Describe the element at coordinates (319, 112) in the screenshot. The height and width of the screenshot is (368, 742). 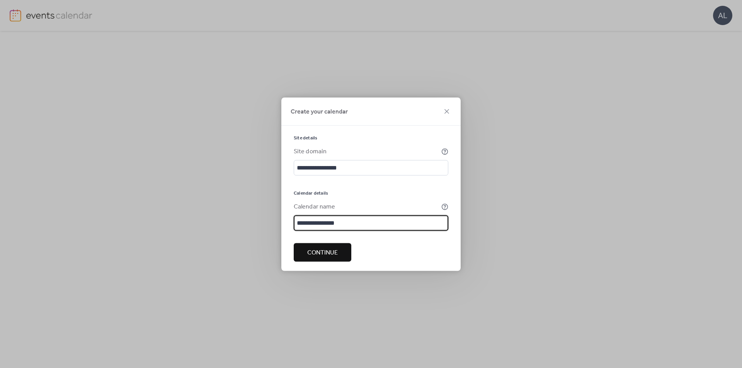
I see `span: Create your calendar` at that location.